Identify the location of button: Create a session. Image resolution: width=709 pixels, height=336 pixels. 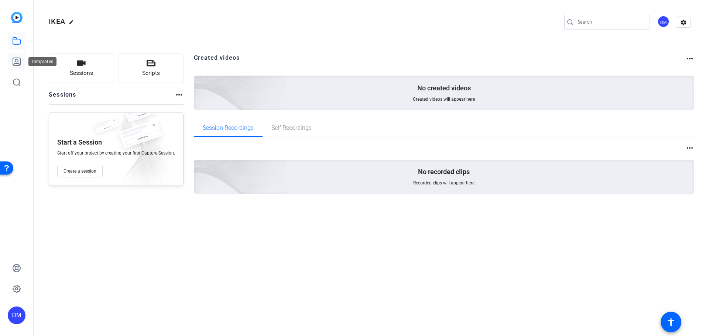
(80, 171).